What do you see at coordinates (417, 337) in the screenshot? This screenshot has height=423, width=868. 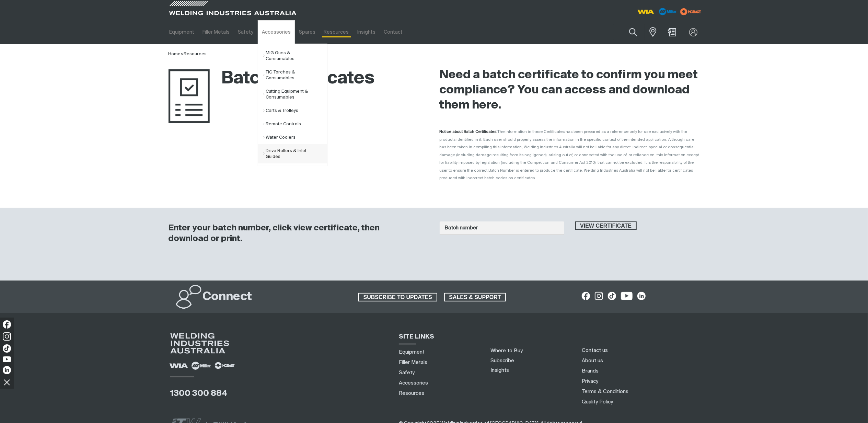 I see `span: SITE LINKS` at bounding box center [417, 337].